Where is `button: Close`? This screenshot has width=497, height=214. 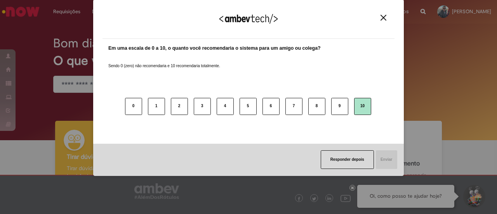 button: Close is located at coordinates (384, 17).